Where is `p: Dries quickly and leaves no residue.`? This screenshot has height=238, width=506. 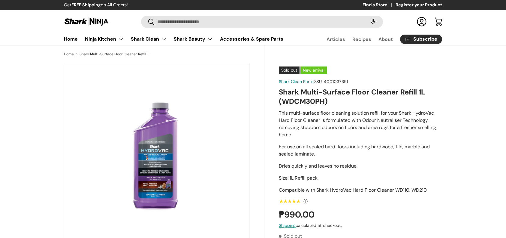 p: Dries quickly and leaves no residue. is located at coordinates (361, 166).